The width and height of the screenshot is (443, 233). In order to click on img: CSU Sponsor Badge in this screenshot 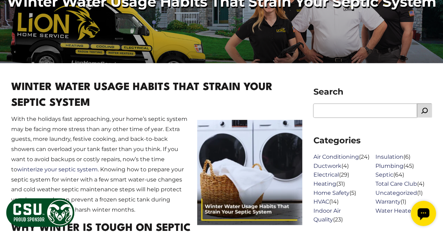, I will do `click(40, 212)`.